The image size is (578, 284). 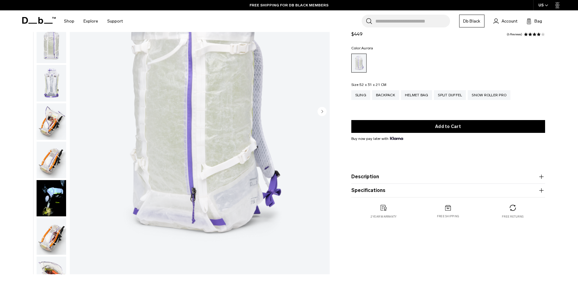 What do you see at coordinates (289, 5) in the screenshot?
I see `a: FREE SHIPPING FOR DB BLACK MEMBERS` at bounding box center [289, 5].